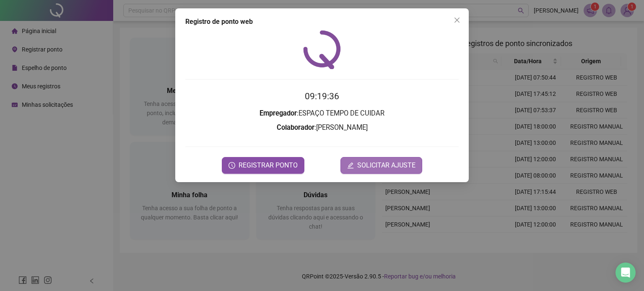 The width and height of the screenshot is (644, 291). I want to click on span: edit, so click(351, 165).